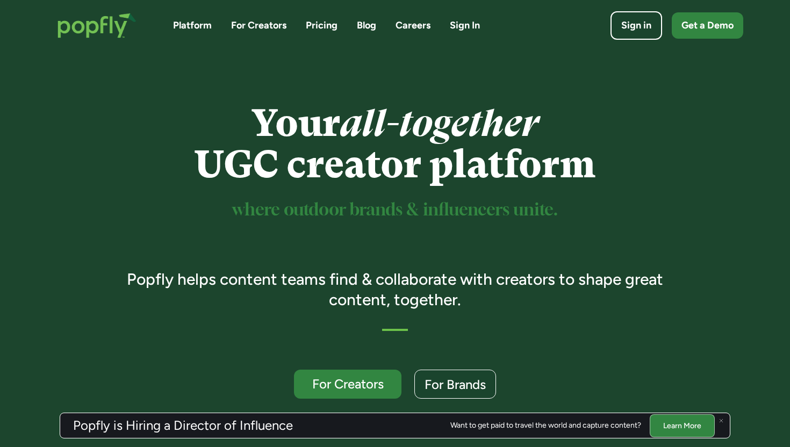  Describe the element at coordinates (707, 25) in the screenshot. I see `div: Get a Demo` at that location.